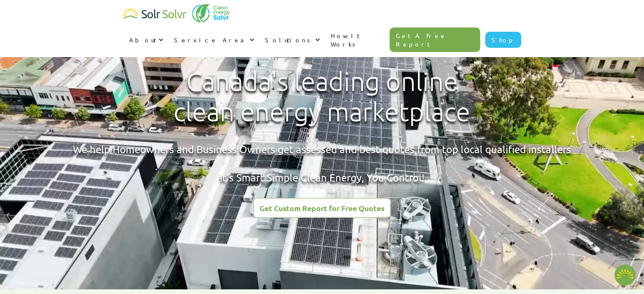 Image resolution: width=644 pixels, height=294 pixels. What do you see at coordinates (503, 40) in the screenshot?
I see `a: Shop` at bounding box center [503, 40].